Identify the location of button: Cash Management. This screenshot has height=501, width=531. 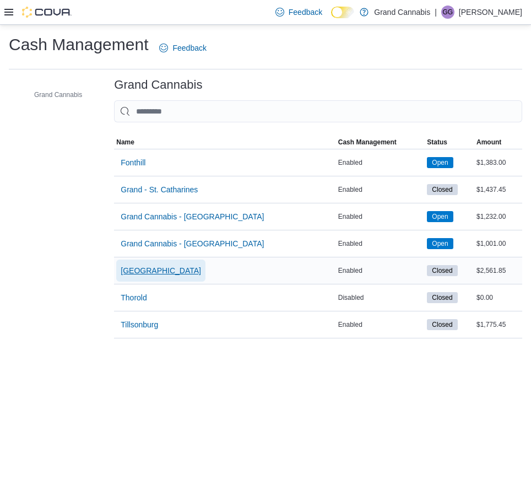
(381, 142).